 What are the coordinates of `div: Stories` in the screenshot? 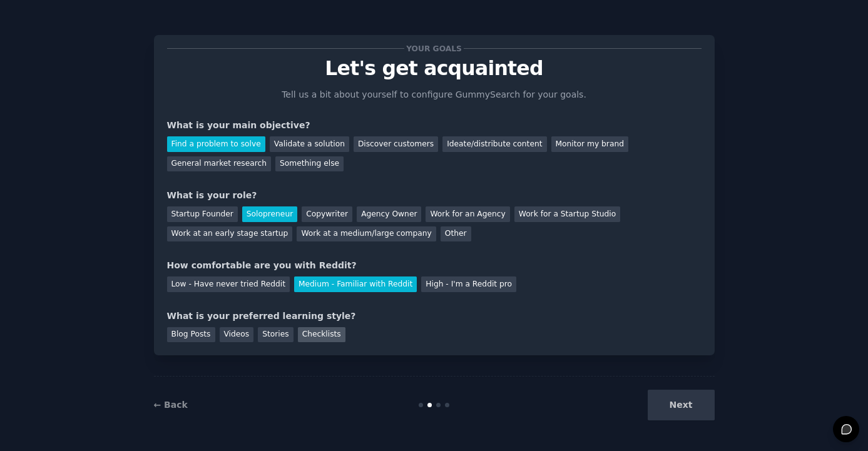 It's located at (275, 335).